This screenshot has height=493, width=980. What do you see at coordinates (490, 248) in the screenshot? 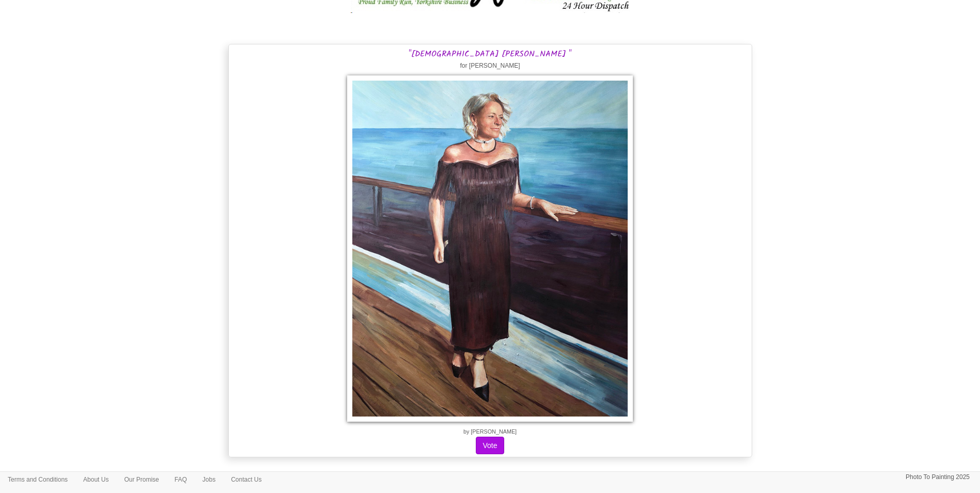
I see `img: Lady Julija Stefanoviciene` at bounding box center [490, 248].